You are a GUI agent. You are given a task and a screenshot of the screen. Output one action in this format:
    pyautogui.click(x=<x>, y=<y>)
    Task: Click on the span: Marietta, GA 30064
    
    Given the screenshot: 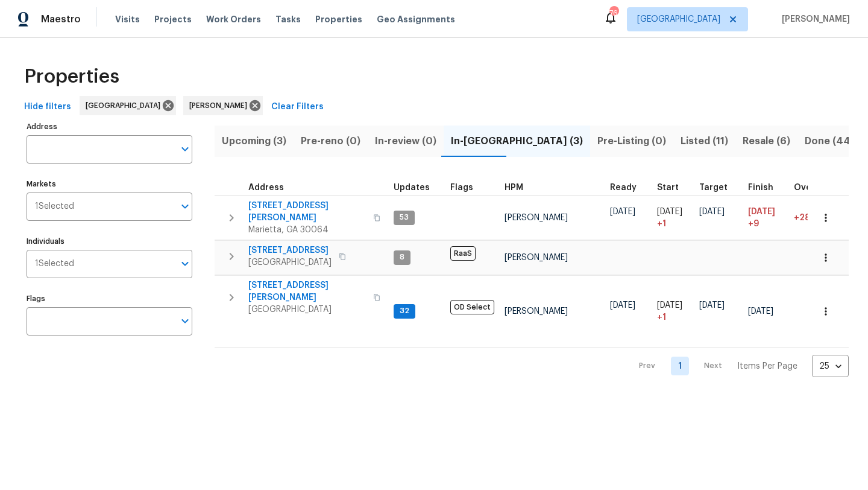 What is the action you would take?
    pyautogui.click(x=307, y=230)
    